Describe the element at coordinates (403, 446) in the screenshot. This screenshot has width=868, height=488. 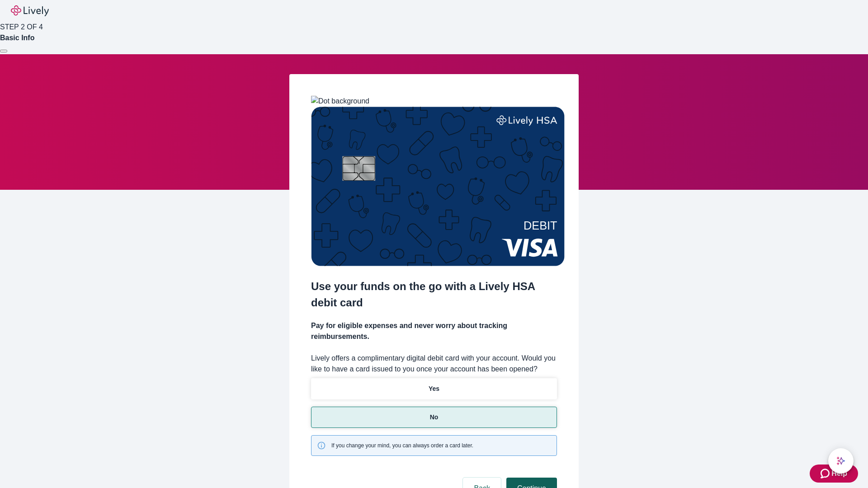
I see `span: If you change your mind, you can always order a card later.` at that location.